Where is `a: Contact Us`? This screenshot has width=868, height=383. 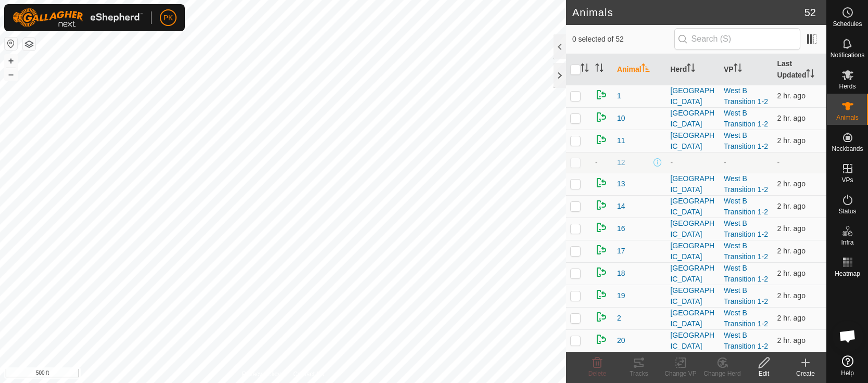
a: Contact Us is located at coordinates (308, 374).